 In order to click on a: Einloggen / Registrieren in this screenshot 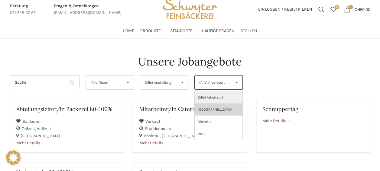, I will do `click(285, 9)`.